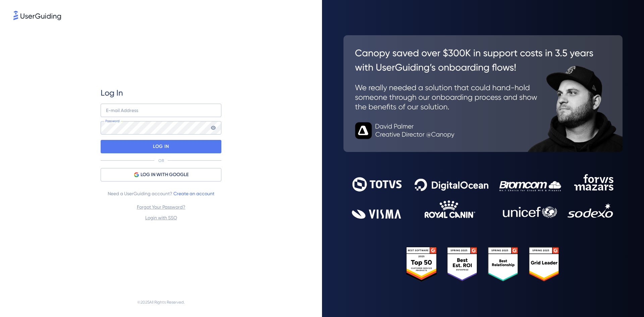  Describe the element at coordinates (483, 93) in the screenshot. I see `img: 26c0aa7c25a843aed4baddd2b5e0fa68.svg` at that location.